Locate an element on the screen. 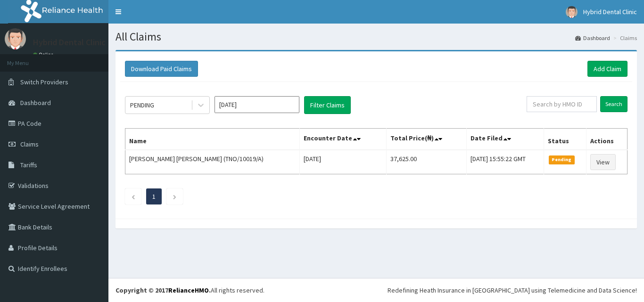  span: Tariffs is located at coordinates (29, 165).